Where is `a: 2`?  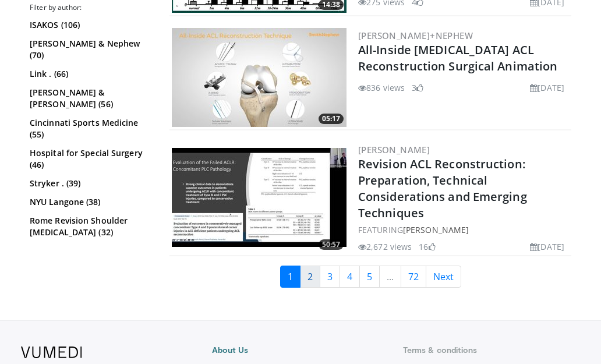 a: 2 is located at coordinates (310, 276).